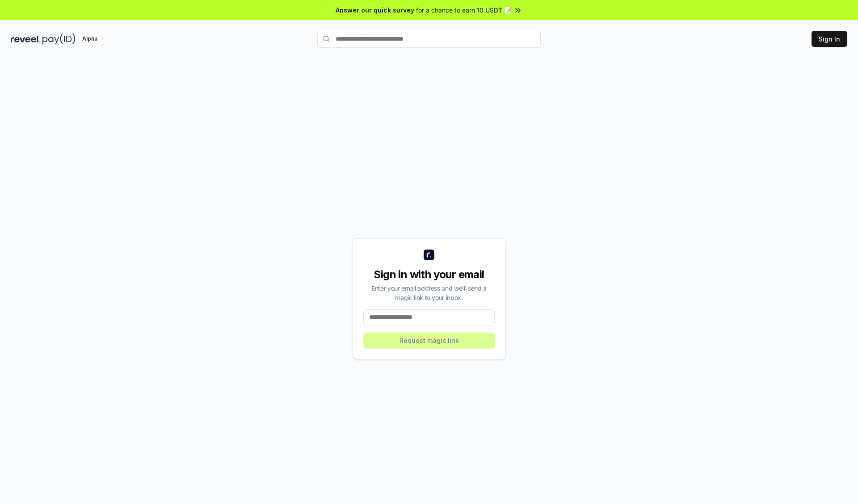 The image size is (858, 504). What do you see at coordinates (429, 275) in the screenshot?
I see `div: Sign in with your email` at bounding box center [429, 275].